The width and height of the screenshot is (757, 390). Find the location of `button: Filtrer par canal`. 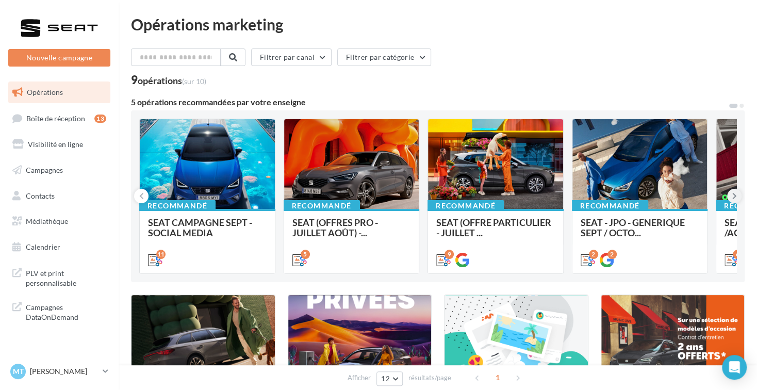

button: Filtrer par canal is located at coordinates (291, 57).